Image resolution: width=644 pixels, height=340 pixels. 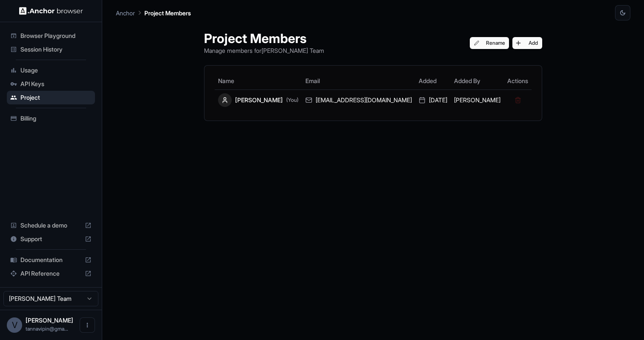 What do you see at coordinates (88, 325) in the screenshot?
I see `button: Open menu` at bounding box center [88, 325].